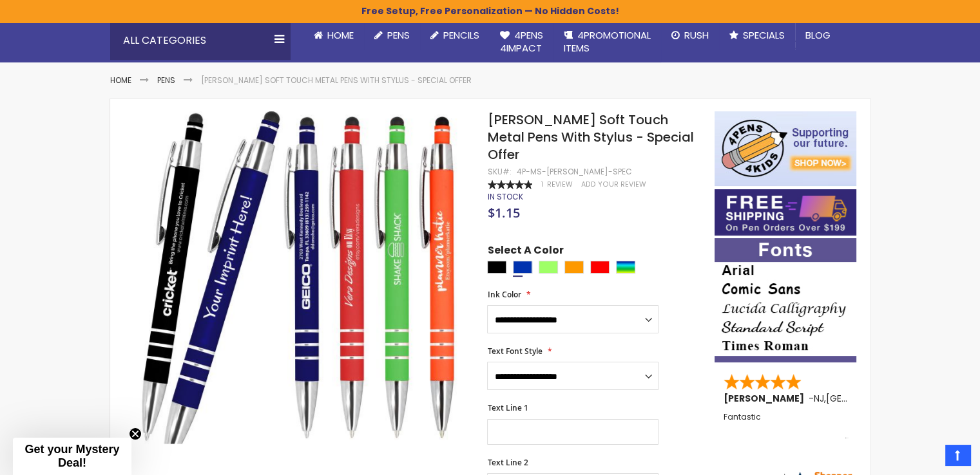 The image size is (980, 475). What do you see at coordinates (626, 267) in the screenshot?
I see `div: Assorted` at bounding box center [626, 267].